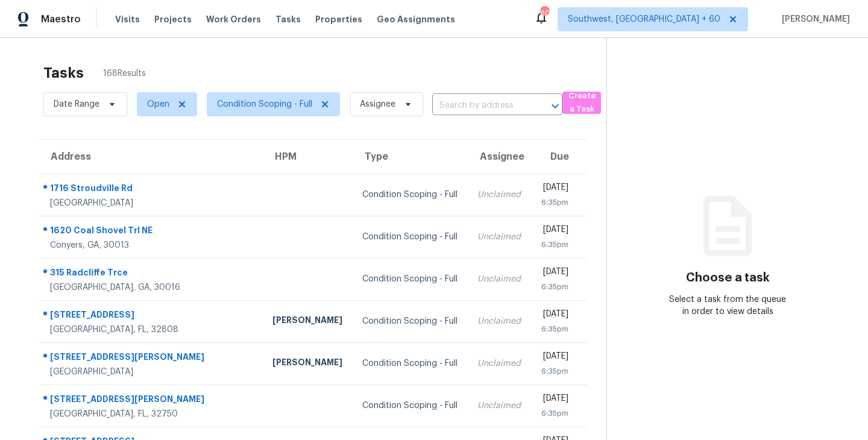 This screenshot has height=440, width=868. Describe the element at coordinates (124, 73) in the screenshot. I see `span: 168 Results` at that location.